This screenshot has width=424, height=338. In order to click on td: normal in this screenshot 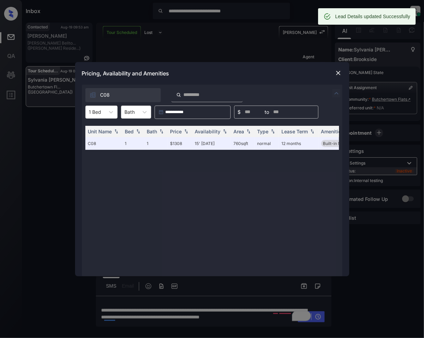, I will do `click(267, 143)`.